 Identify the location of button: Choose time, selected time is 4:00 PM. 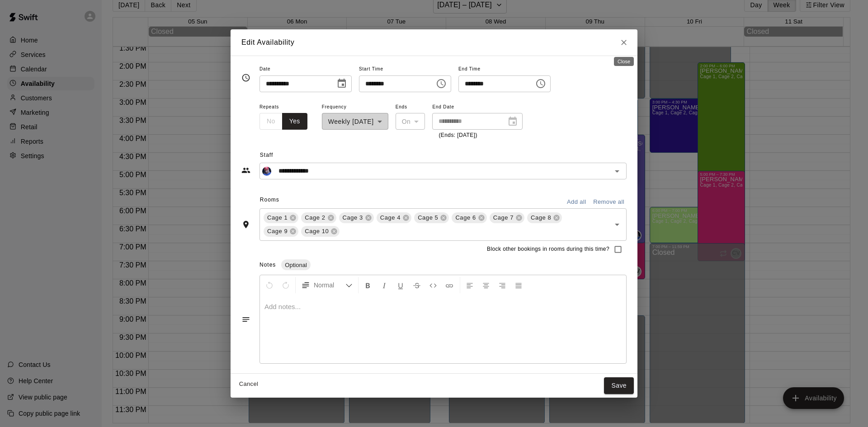
(441, 84).